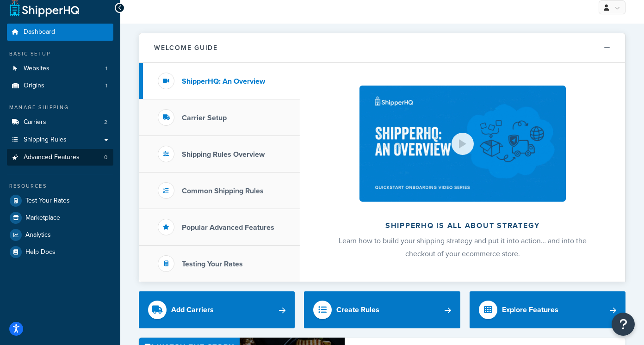 This screenshot has height=345, width=644. I want to click on div: Basic Setup, so click(60, 54).